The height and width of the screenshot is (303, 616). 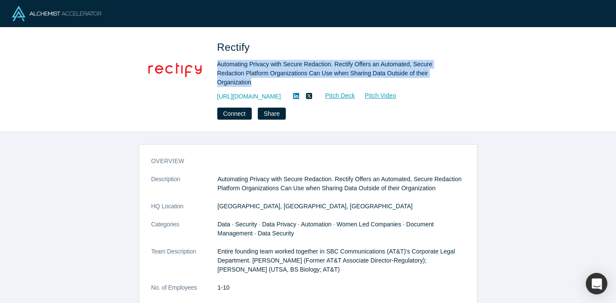 What do you see at coordinates (272, 114) in the screenshot?
I see `button: Share` at bounding box center [272, 114].